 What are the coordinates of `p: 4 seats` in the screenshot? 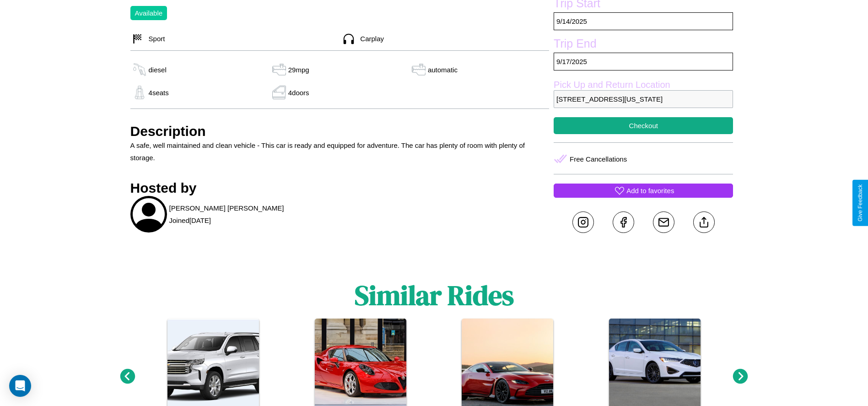 It's located at (159, 93).